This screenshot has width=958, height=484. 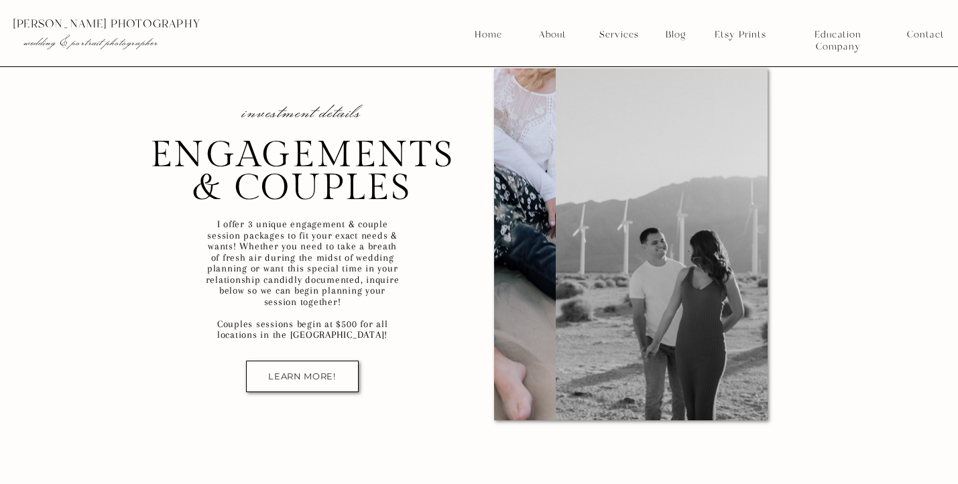 I want to click on a: Etsy Prints, so click(x=740, y=35).